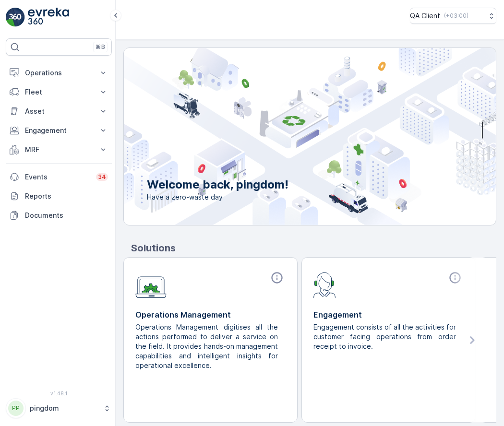 This screenshot has width=504, height=426. What do you see at coordinates (59, 149) in the screenshot?
I see `p: MRF` at bounding box center [59, 149].